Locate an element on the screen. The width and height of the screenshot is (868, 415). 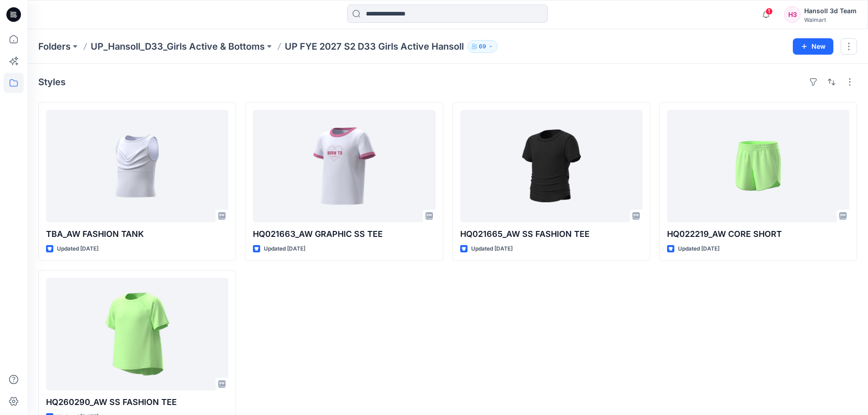
a: HQ022219_AW CORE SHORT is located at coordinates (758, 166).